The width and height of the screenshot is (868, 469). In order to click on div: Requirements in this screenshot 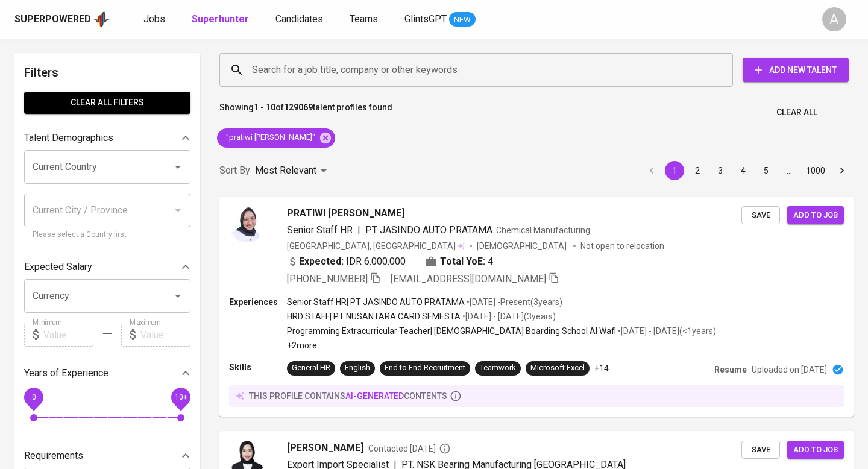, I will do `click(107, 455)`.